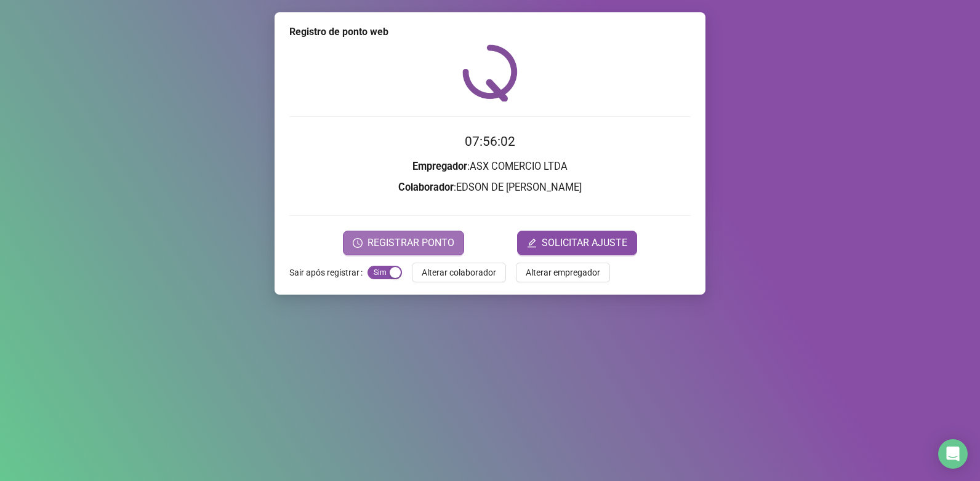 Image resolution: width=980 pixels, height=481 pixels. I want to click on img: QRPoint, so click(490, 73).